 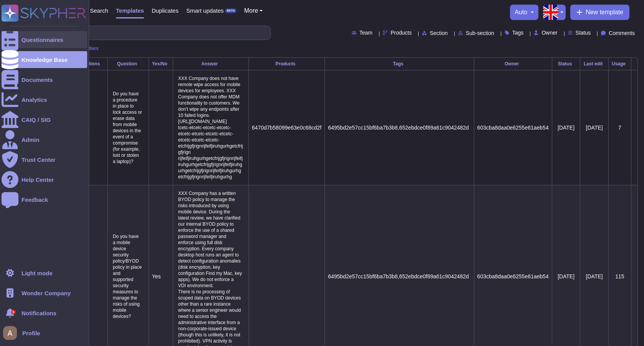 What do you see at coordinates (566, 64) in the screenshot?
I see `div: Status` at bounding box center [566, 64].